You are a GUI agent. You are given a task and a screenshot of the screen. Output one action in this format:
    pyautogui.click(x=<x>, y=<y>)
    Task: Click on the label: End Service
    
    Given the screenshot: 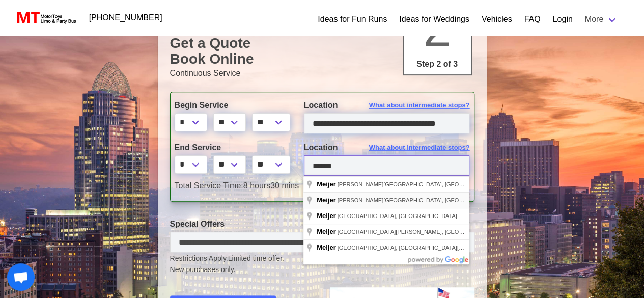 What is the action you would take?
    pyautogui.click(x=232, y=148)
    